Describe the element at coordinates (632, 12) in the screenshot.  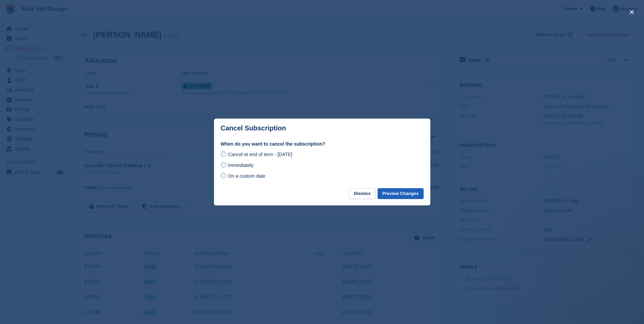
I see `button: close` at that location.